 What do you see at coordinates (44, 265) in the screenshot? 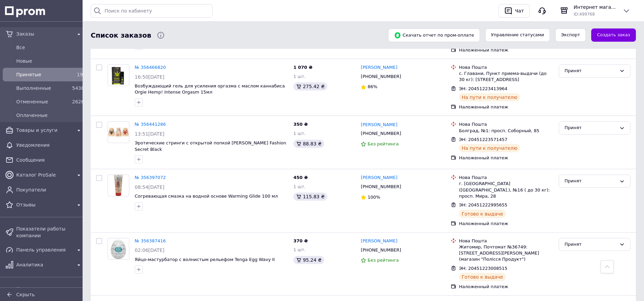
I see `span: Аналитика` at bounding box center [44, 265].